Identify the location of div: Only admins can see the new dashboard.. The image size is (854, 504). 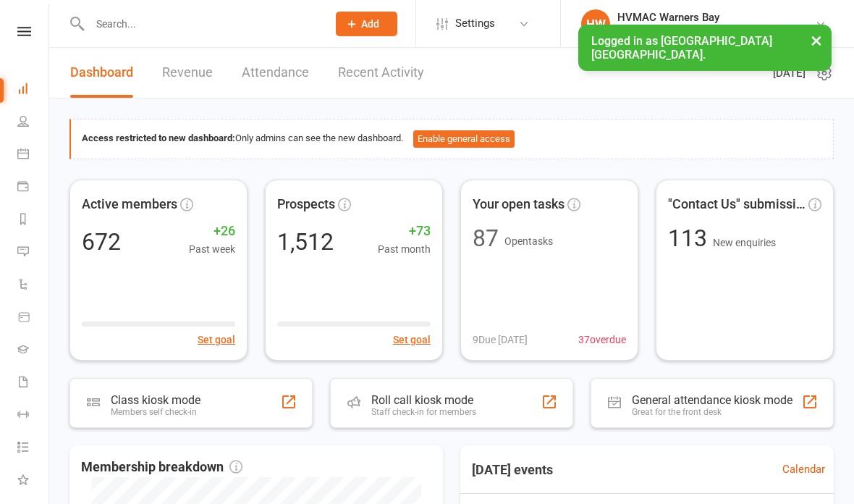
(452, 139).